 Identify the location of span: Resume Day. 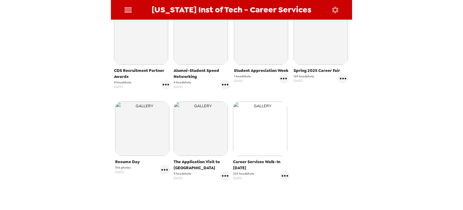
(142, 162).